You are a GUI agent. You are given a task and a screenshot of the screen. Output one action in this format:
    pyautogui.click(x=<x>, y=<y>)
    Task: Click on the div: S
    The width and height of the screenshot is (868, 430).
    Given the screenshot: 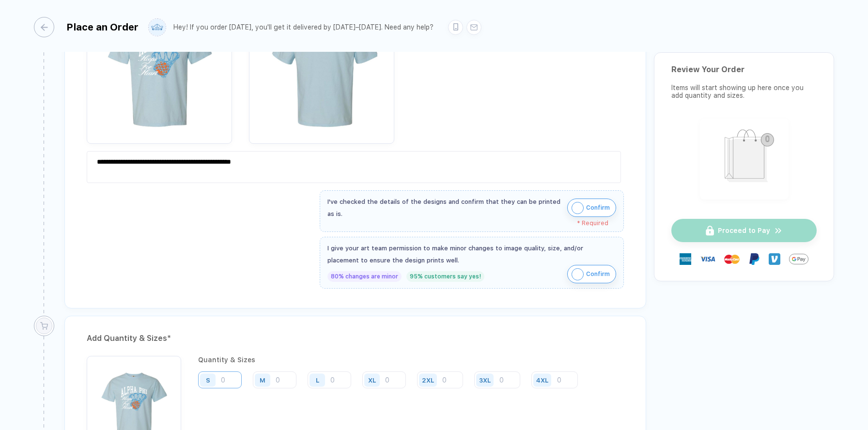 What is the action you would take?
    pyautogui.click(x=208, y=380)
    